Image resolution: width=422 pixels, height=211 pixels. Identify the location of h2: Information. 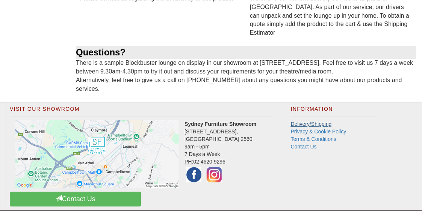
(334, 111).